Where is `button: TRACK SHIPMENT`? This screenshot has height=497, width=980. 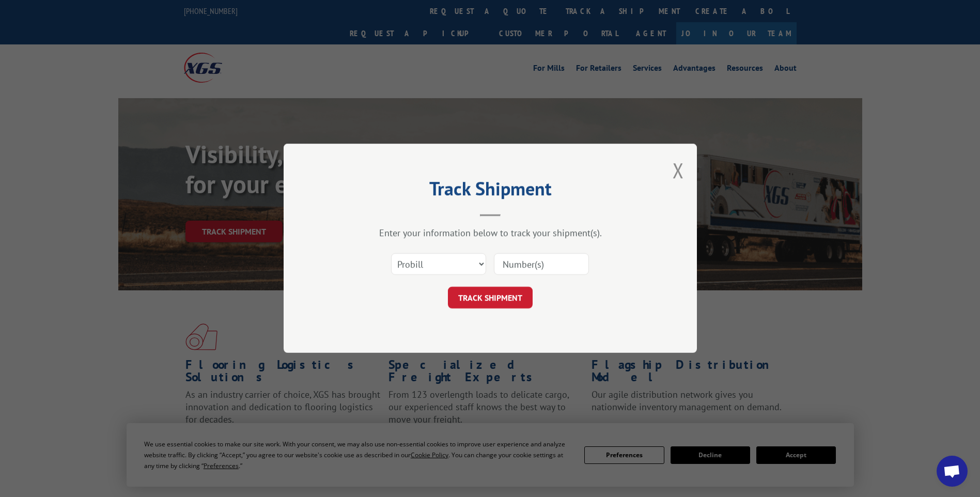 button: TRACK SHIPMENT is located at coordinates (490, 298).